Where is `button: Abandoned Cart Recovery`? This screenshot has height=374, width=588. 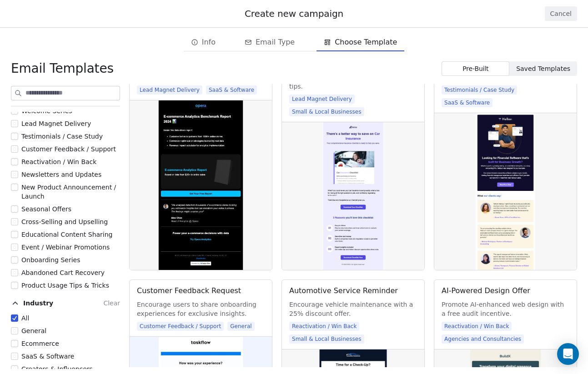
button: Abandoned Cart Recovery is located at coordinates (14, 273).